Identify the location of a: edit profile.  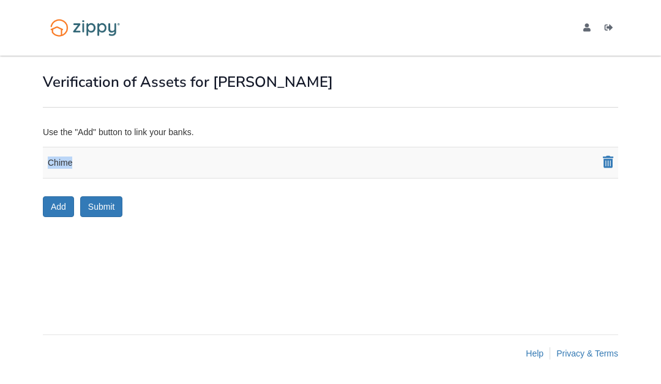
(589, 29).